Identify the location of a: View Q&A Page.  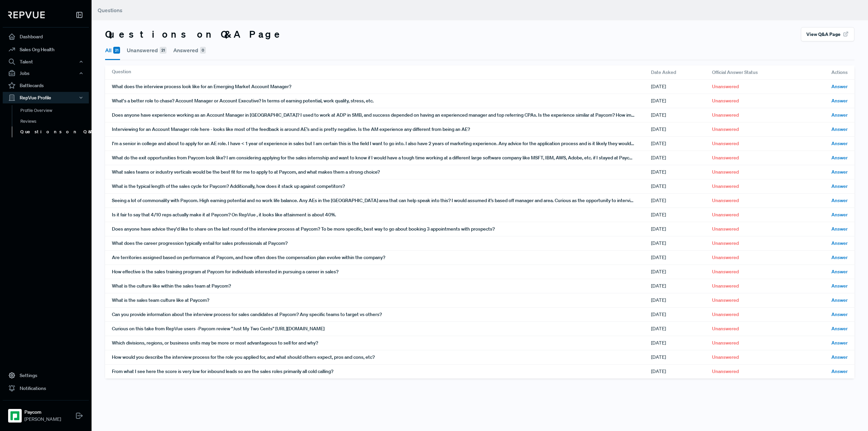
(827, 34).